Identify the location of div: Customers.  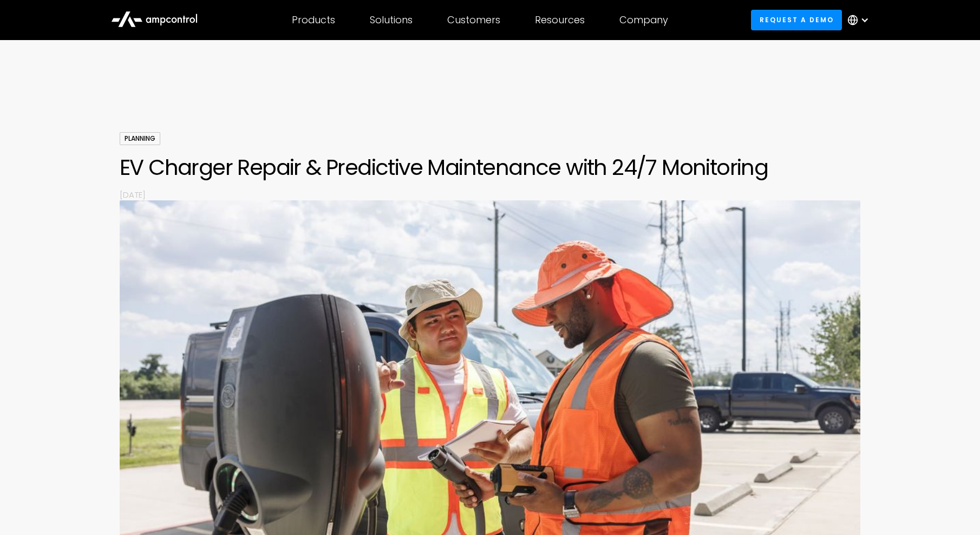
(474, 20).